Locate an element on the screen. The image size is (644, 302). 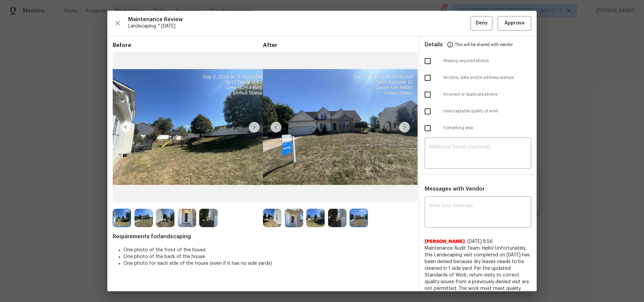
span: Maintenance Review is located at coordinates (299, 20).